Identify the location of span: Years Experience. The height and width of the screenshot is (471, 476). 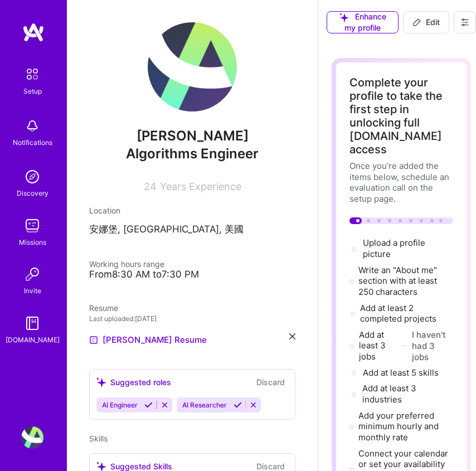
(201, 186).